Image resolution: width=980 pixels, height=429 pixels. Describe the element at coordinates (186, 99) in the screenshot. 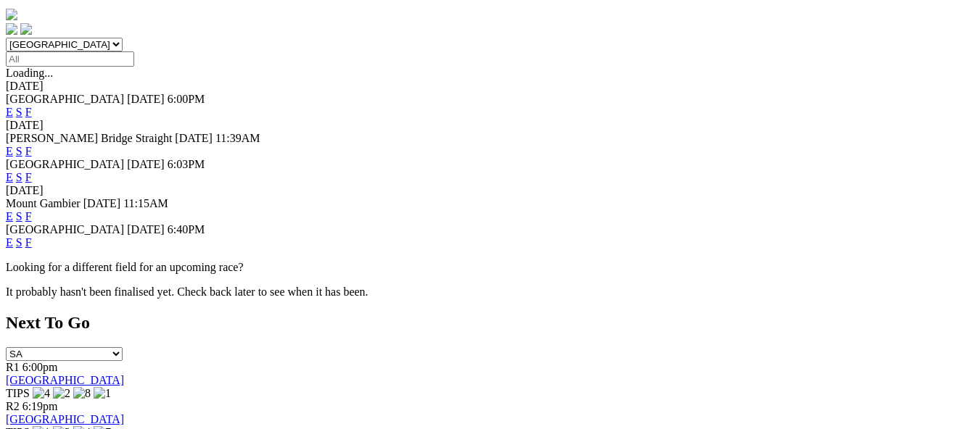

I see `span: 6:00PM` at that location.